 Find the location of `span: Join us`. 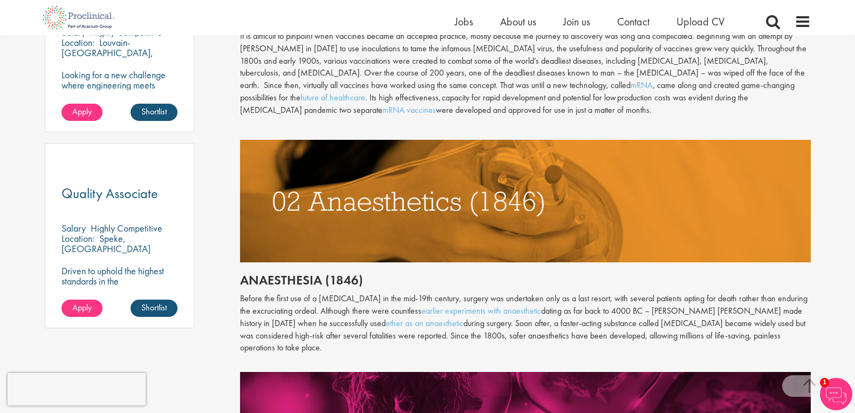

span: Join us is located at coordinates (577, 22).